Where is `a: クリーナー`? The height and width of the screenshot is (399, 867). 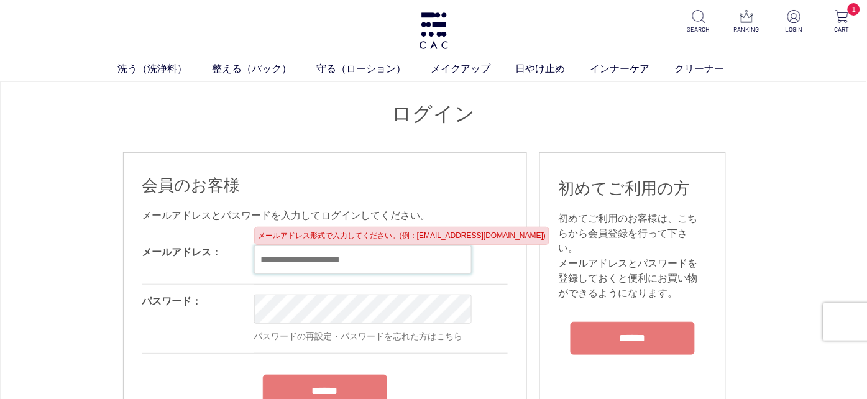 a: クリーナー is located at coordinates (712, 69).